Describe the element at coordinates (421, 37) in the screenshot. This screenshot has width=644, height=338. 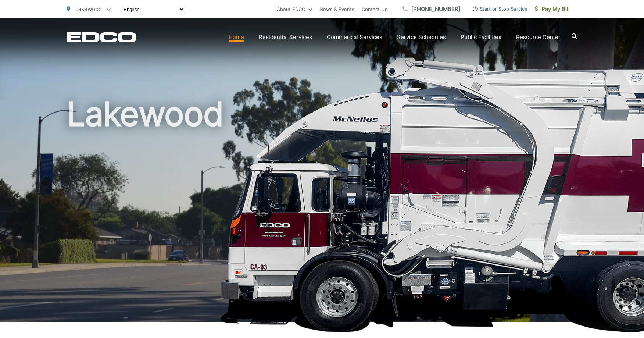
I see `a: Service Schedules` at that location.